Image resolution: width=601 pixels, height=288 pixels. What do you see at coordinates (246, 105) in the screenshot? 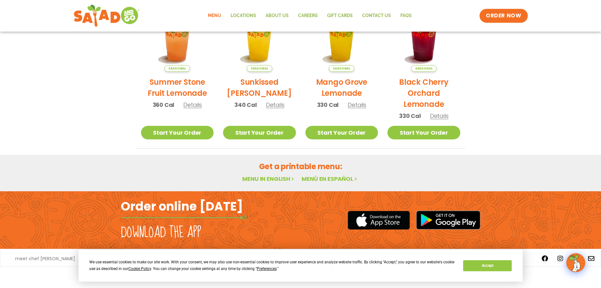
I see `span: 340 Cal` at bounding box center [246, 105].